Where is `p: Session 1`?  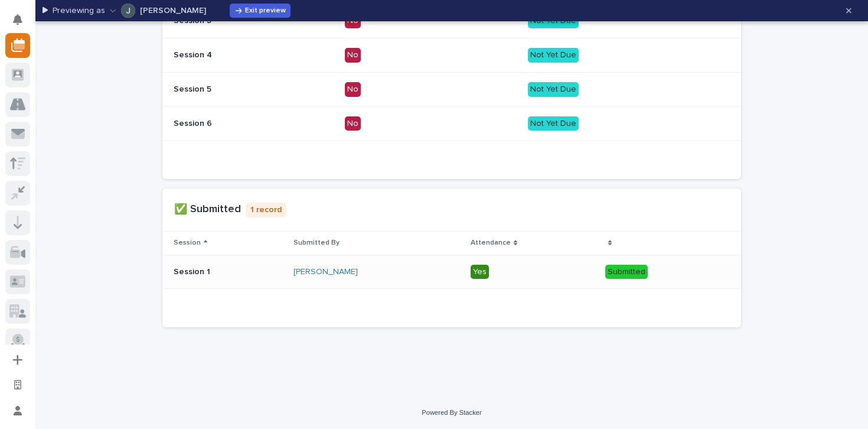 p: Session 1 is located at coordinates (229, 272).